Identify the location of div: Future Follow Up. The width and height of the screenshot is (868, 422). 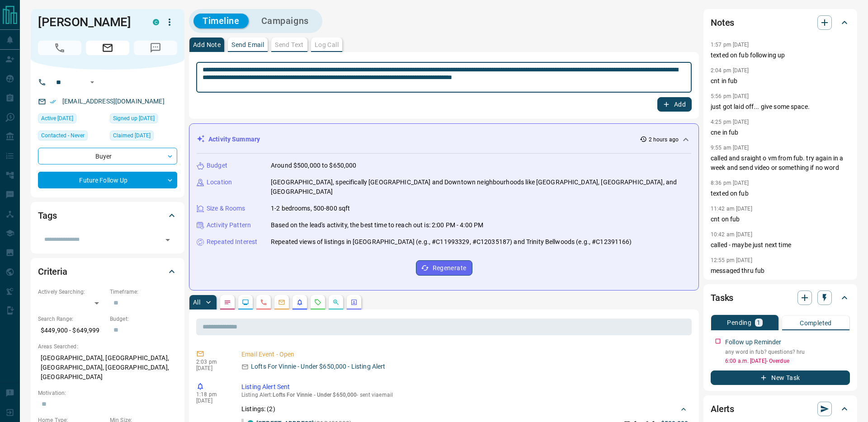
(108, 180).